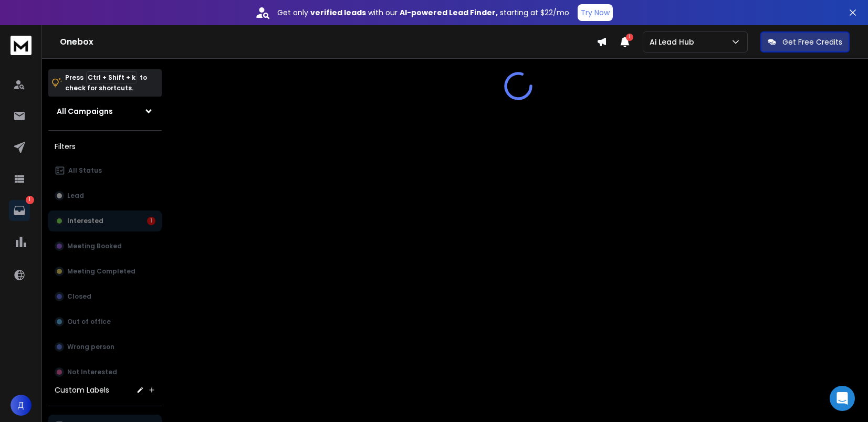 This screenshot has height=422, width=868. I want to click on strong: AI-powered Lead Finder,, so click(448, 12).